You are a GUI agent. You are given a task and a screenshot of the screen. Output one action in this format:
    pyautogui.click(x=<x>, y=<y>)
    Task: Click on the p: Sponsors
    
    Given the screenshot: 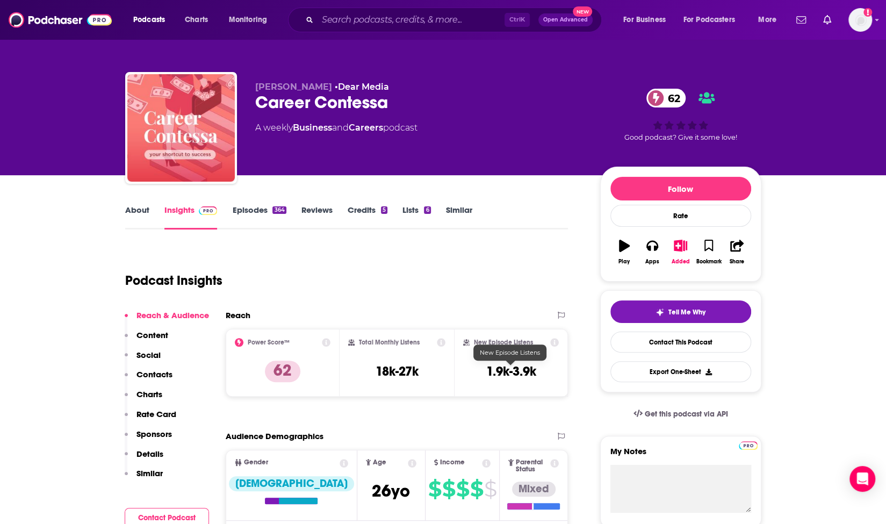 What is the action you would take?
    pyautogui.click(x=154, y=434)
    